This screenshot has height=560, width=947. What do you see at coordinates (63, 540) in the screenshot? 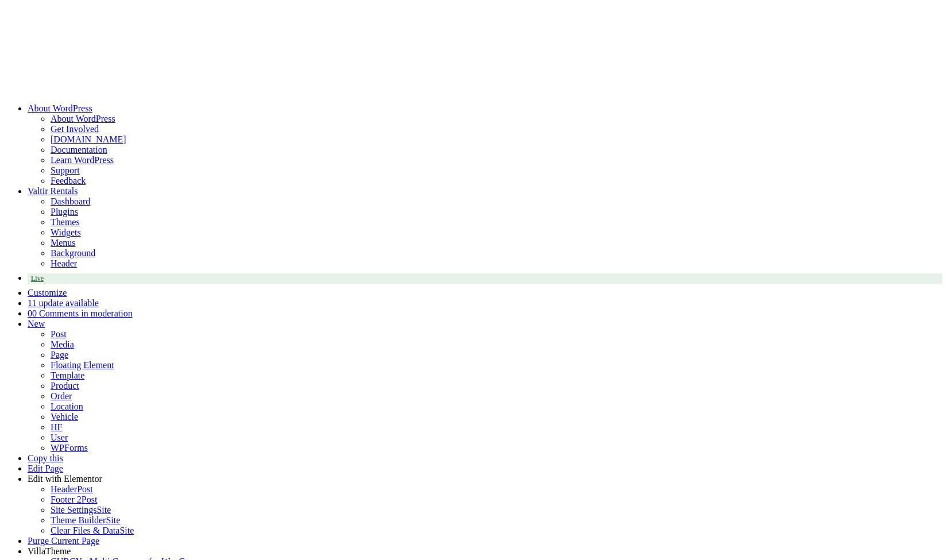
I see `a: Purge Current Page` at bounding box center [63, 540].